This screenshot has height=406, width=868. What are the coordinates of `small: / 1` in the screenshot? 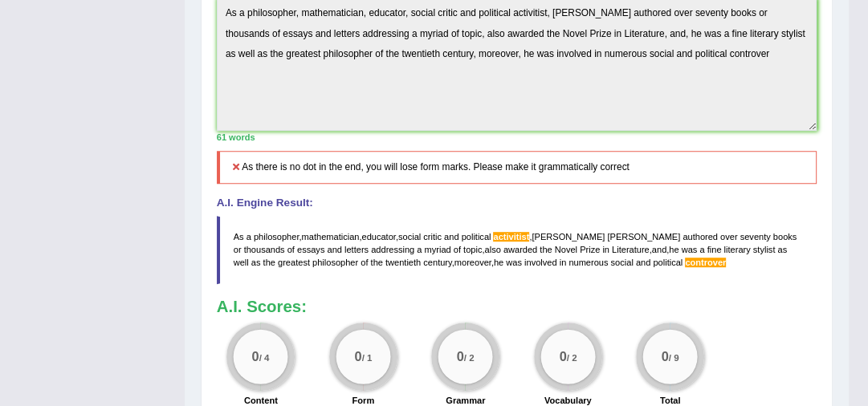 It's located at (366, 357).